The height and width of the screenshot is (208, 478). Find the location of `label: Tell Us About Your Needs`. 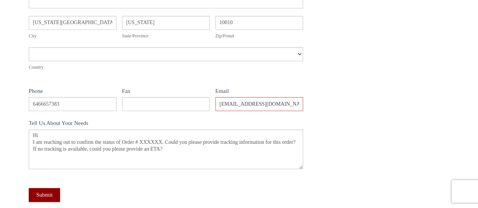

label: Tell Us About Your Needs is located at coordinates (166, 124).